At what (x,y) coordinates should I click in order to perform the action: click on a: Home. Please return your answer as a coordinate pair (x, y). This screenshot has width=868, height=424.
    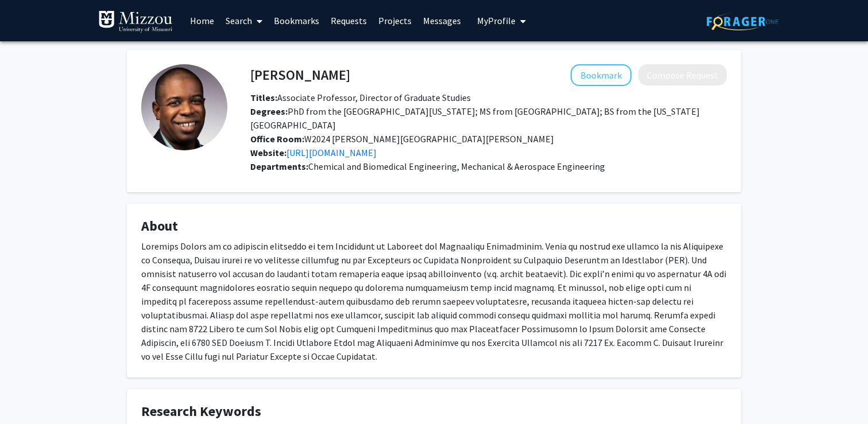
    Looking at the image, I should click on (202, 20).